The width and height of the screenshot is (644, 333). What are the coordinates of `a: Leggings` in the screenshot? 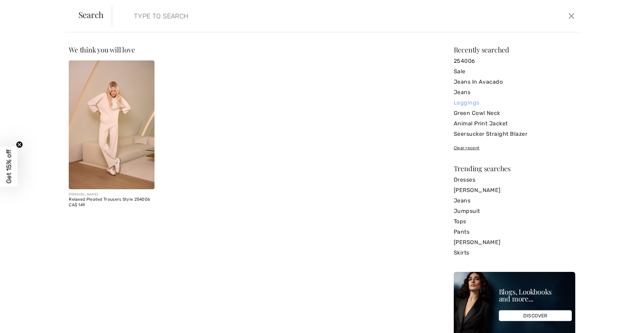 It's located at (515, 103).